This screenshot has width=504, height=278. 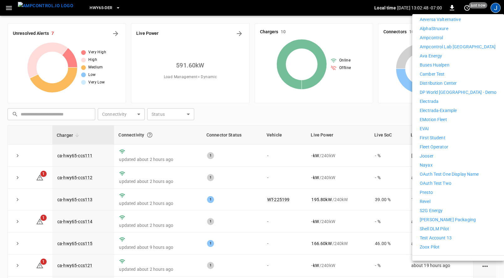 I want to click on p: Nayax, so click(x=426, y=165).